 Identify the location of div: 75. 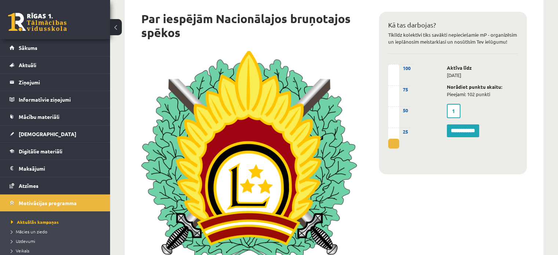
(399, 89).